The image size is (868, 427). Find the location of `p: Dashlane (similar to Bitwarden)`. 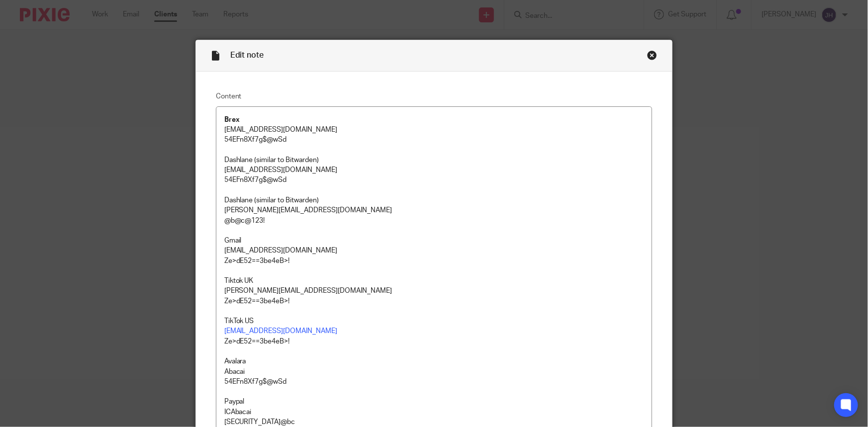

p: Dashlane (similar to Bitwarden) is located at coordinates (434, 160).